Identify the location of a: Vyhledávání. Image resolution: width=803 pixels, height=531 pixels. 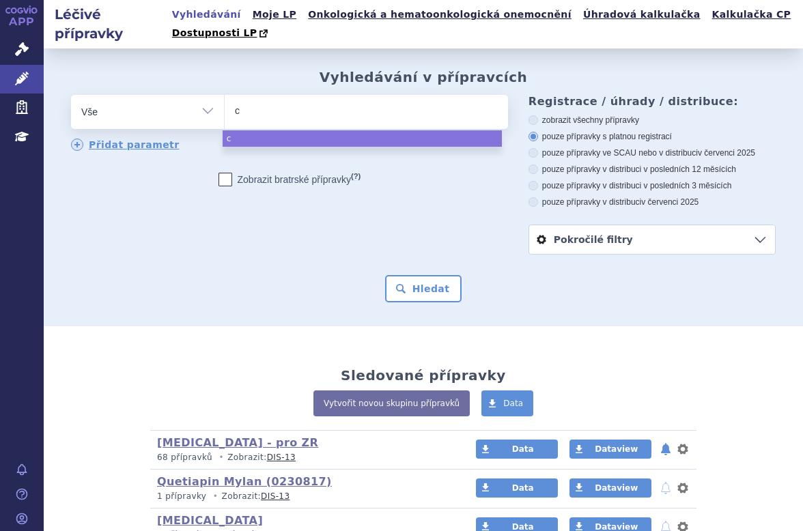
(206, 14).